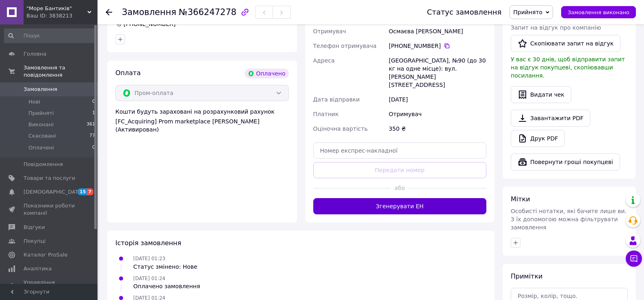 The height and width of the screenshot is (300, 644). I want to click on div: Оплачено замовлення, so click(167, 286).